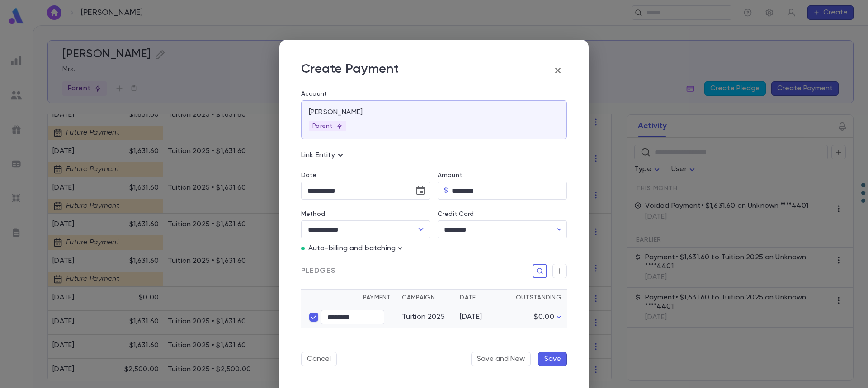 This screenshot has width=868, height=388. Describe the element at coordinates (535, 298) in the screenshot. I see `th: Outstanding` at that location.